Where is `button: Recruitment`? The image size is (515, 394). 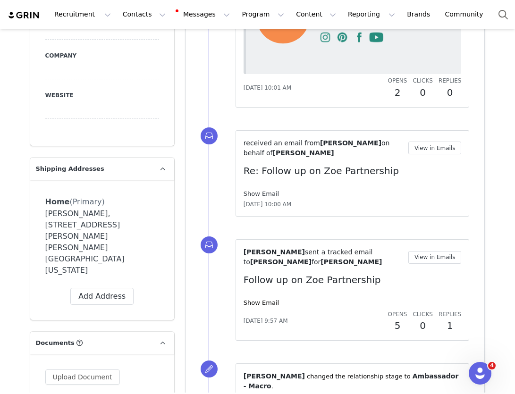
button: Recruitment is located at coordinates (83, 14).